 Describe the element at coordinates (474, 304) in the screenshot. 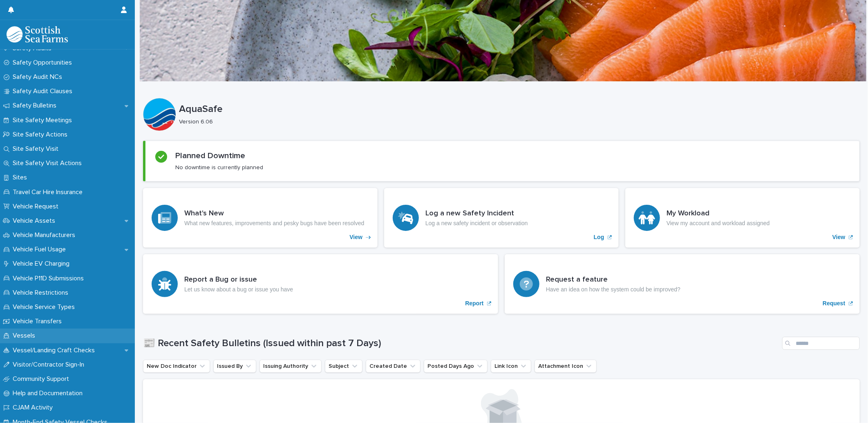

I see `p: Report` at that location.